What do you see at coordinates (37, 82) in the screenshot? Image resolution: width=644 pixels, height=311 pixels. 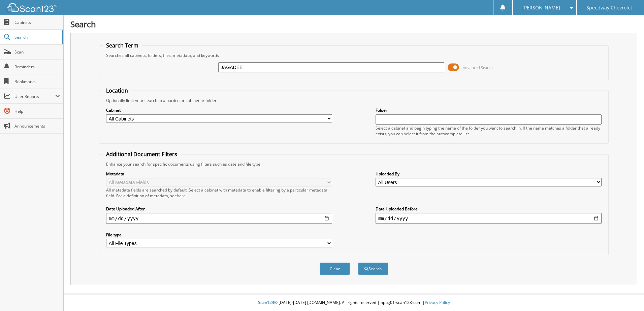 I see `span: Bookmarks` at bounding box center [37, 82].